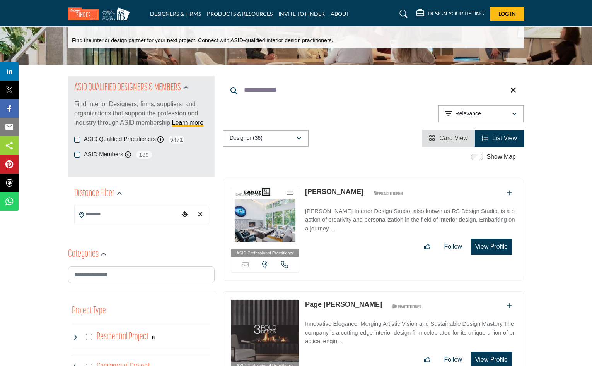 The height and width of the screenshot is (366, 592). What do you see at coordinates (77, 154) in the screenshot?
I see `input: ASID Members checkbox` at bounding box center [77, 154].